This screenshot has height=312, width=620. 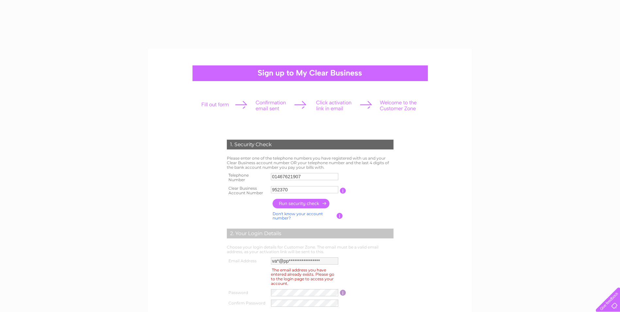 I want to click on th: Email Address, so click(x=247, y=261).